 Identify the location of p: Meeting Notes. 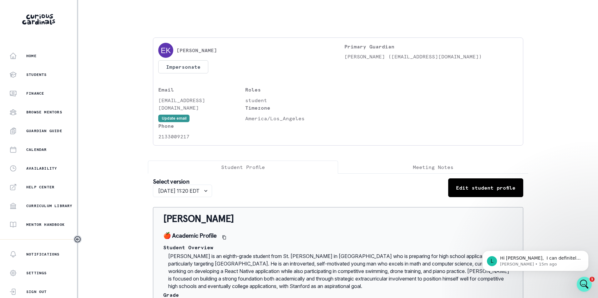
(433, 167).